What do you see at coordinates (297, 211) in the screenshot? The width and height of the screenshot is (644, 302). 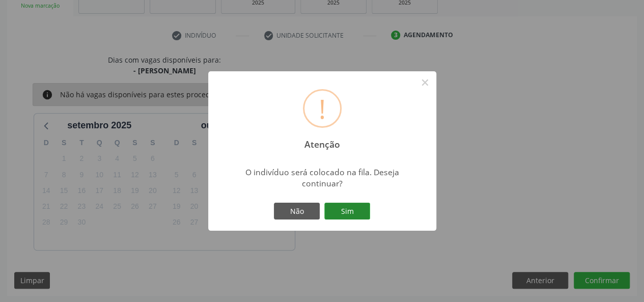 I see `button: Não` at bounding box center [297, 211].